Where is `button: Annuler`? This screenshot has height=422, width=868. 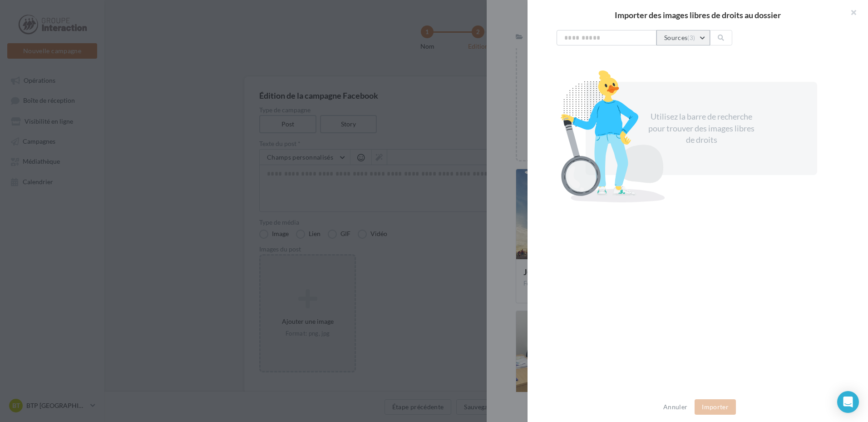 button: Annuler is located at coordinates (675, 407).